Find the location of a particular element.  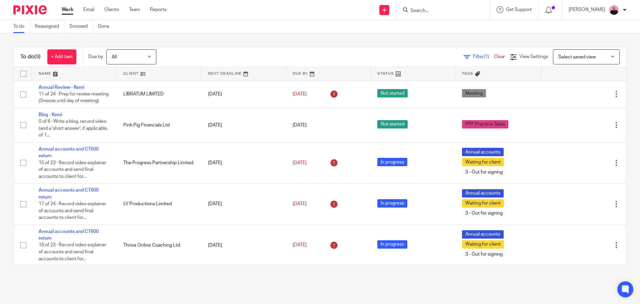

span: 11 of 24 · Prep for review meeting (Snooze until day of meeting) is located at coordinates (74, 97).